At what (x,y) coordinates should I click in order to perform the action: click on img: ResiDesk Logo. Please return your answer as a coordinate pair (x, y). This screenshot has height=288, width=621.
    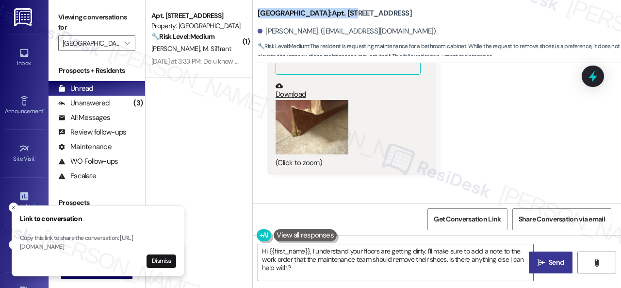
    Looking at the image, I should click on (24, 17).